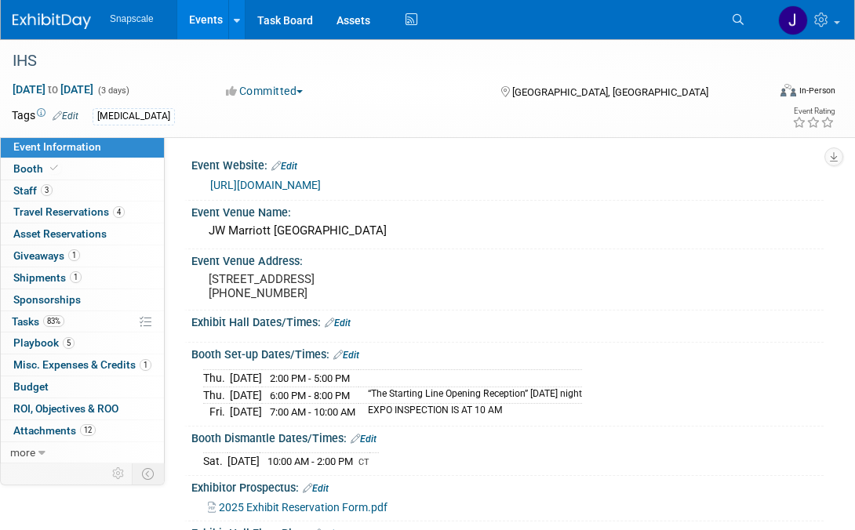 This screenshot has width=855, height=530. What do you see at coordinates (310, 395) in the screenshot?
I see `span: 6:00 PM - 8:00 PM` at bounding box center [310, 395].